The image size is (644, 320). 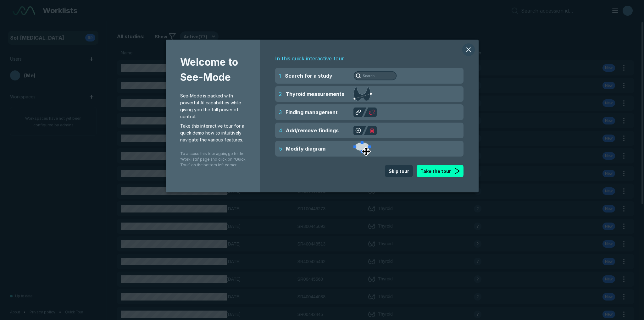 I want to click on img: Thyroid measurements, so click(x=363, y=94).